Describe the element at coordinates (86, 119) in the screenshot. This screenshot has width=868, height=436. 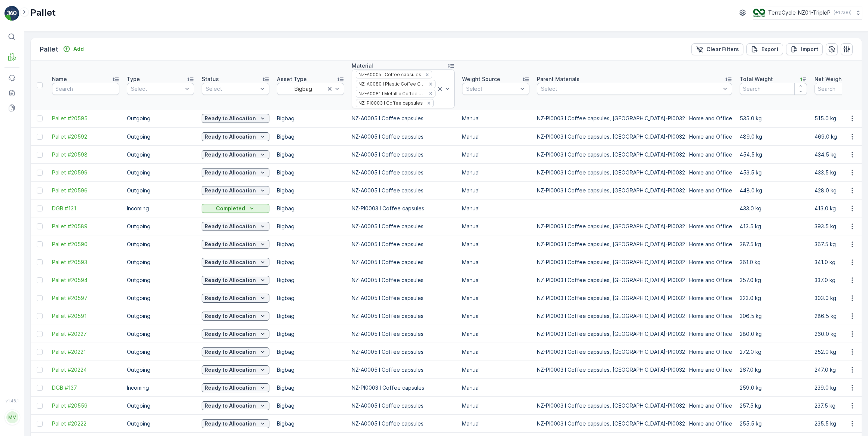
I see `span: Pallet #20595` at that location.